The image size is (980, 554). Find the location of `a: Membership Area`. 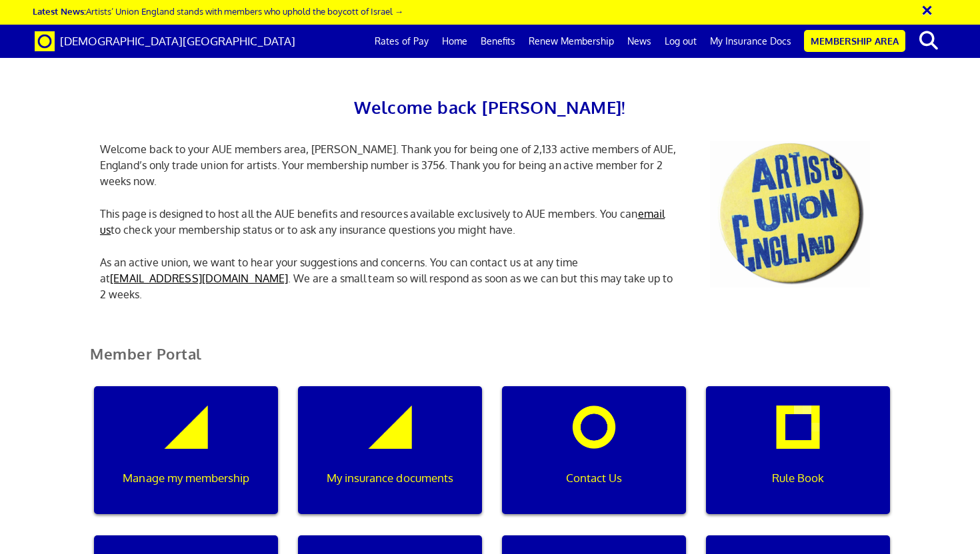

a: Membership Area is located at coordinates (854, 41).